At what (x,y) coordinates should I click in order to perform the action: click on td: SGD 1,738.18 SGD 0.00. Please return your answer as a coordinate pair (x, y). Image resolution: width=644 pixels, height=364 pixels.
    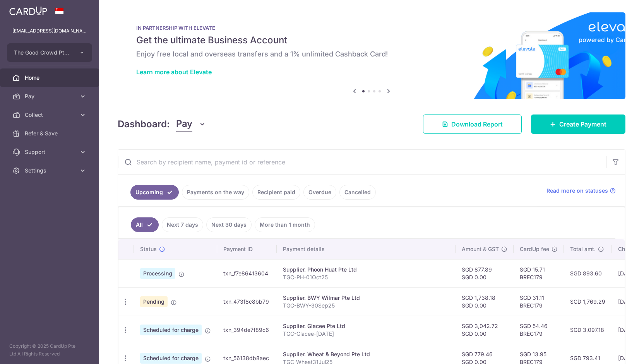
    Looking at the image, I should click on (485, 301).